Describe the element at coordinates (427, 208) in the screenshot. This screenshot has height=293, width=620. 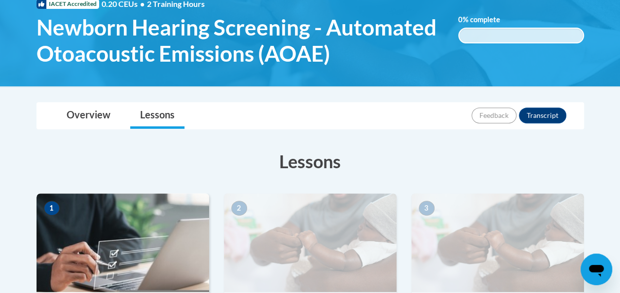
I see `span: 3` at that location.